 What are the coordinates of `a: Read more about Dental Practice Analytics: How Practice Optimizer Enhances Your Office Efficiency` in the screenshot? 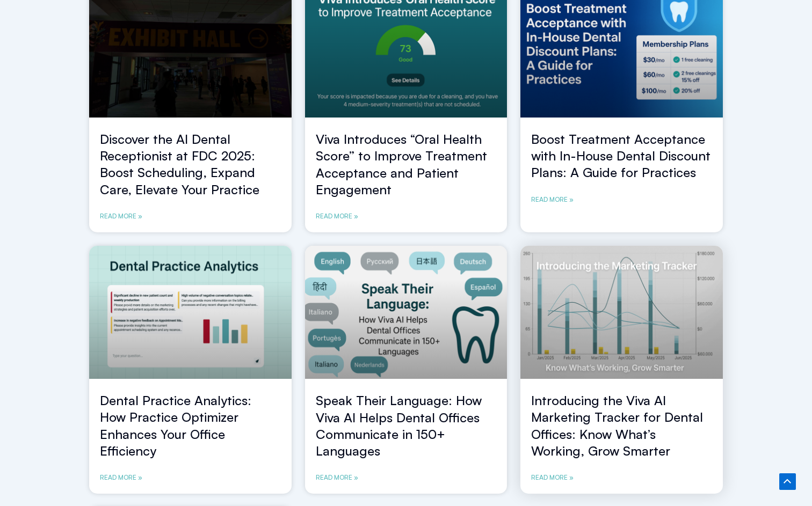 It's located at (121, 478).